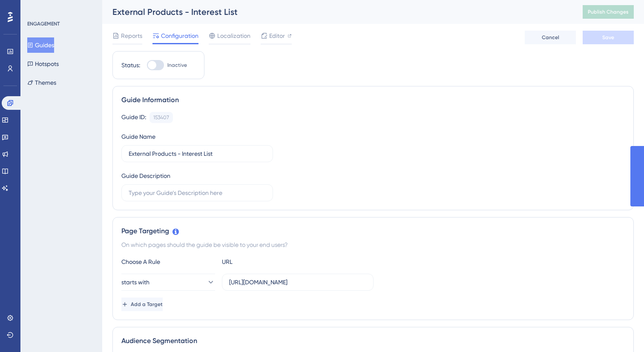  I want to click on input: Type your Guide’s Name here, so click(197, 154).